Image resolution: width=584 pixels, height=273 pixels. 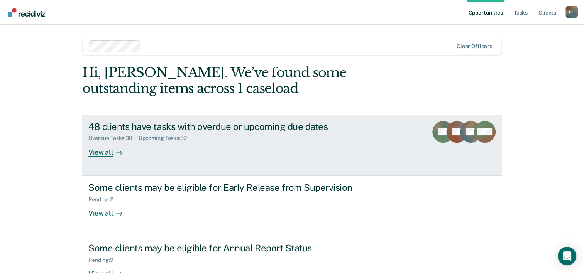 I want to click on div: 48 clients have tasks with overdue or upcoming due dates, so click(x=224, y=127).